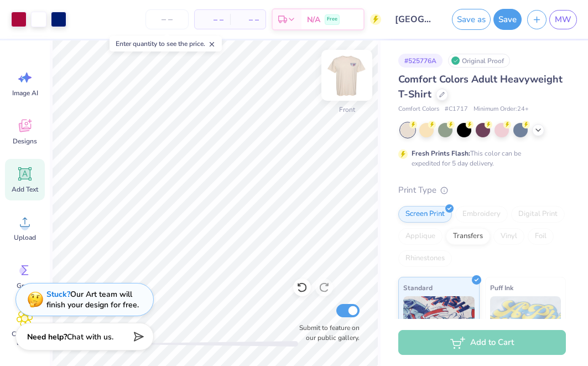 Image resolution: width=588 pixels, height=366 pixels. What do you see at coordinates (425, 259) in the screenshot?
I see `div: Rhinestones` at bounding box center [425, 259].